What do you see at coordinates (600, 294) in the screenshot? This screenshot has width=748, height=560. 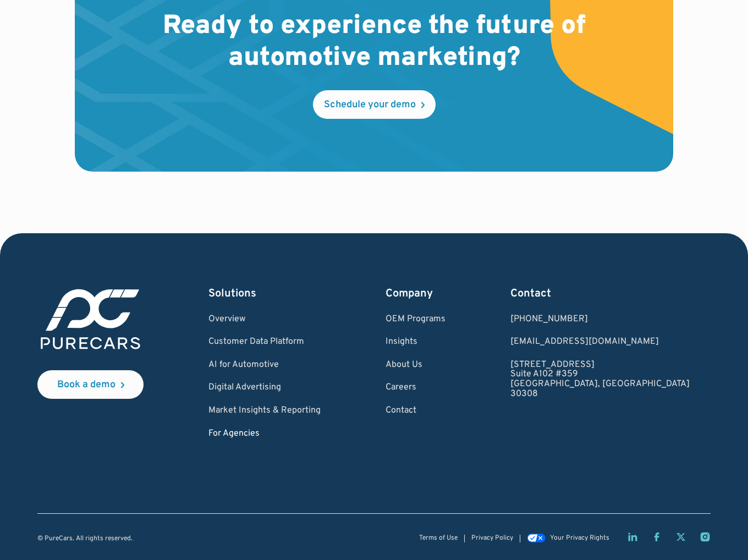 I see `div: Contact` at bounding box center [600, 294].